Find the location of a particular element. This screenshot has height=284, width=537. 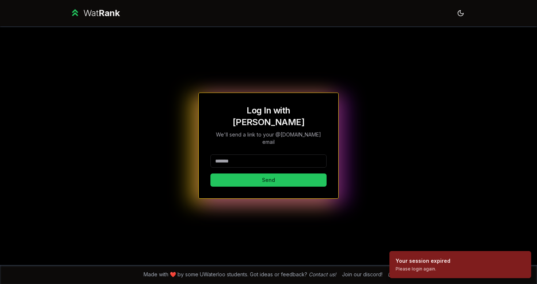

div: Please login again. is located at coordinates (423, 269).